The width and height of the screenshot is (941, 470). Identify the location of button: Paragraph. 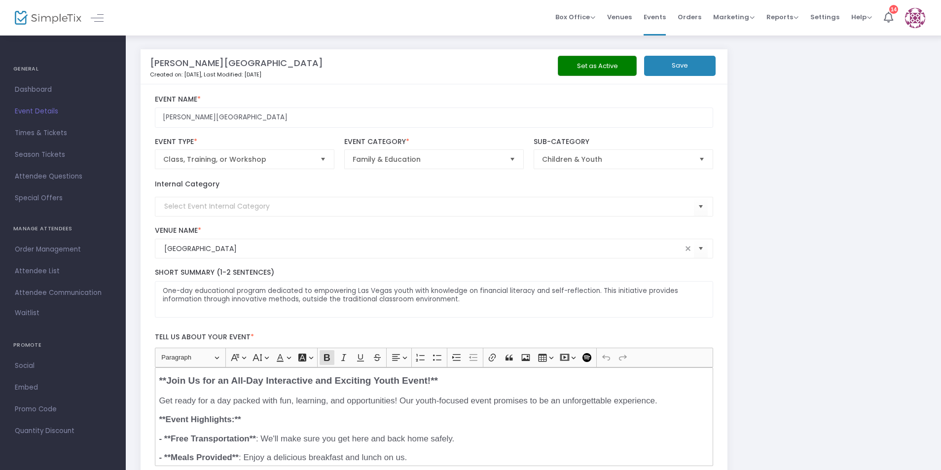
(190, 358).